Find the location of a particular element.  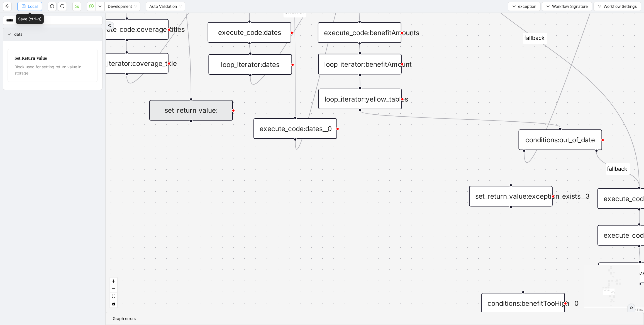

span: right is located at coordinates (9, 34).